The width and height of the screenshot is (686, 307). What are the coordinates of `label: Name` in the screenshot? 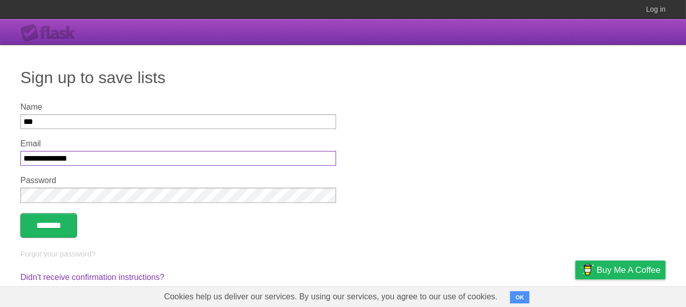 It's located at (178, 107).